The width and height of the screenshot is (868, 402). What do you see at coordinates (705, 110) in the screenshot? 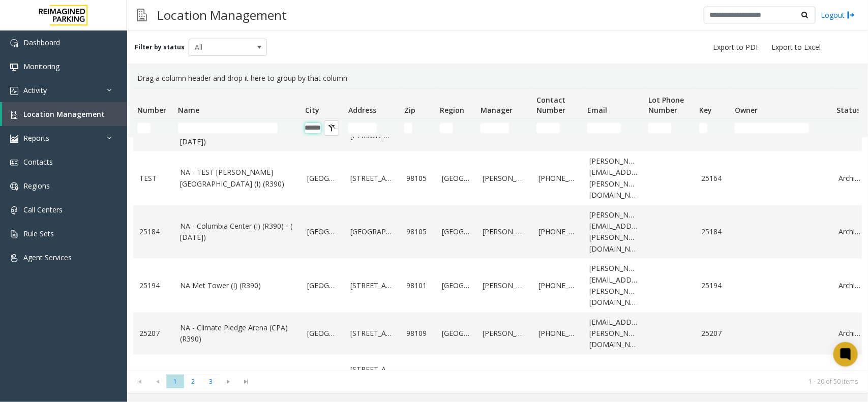
I see `span: Key` at bounding box center [705, 110].